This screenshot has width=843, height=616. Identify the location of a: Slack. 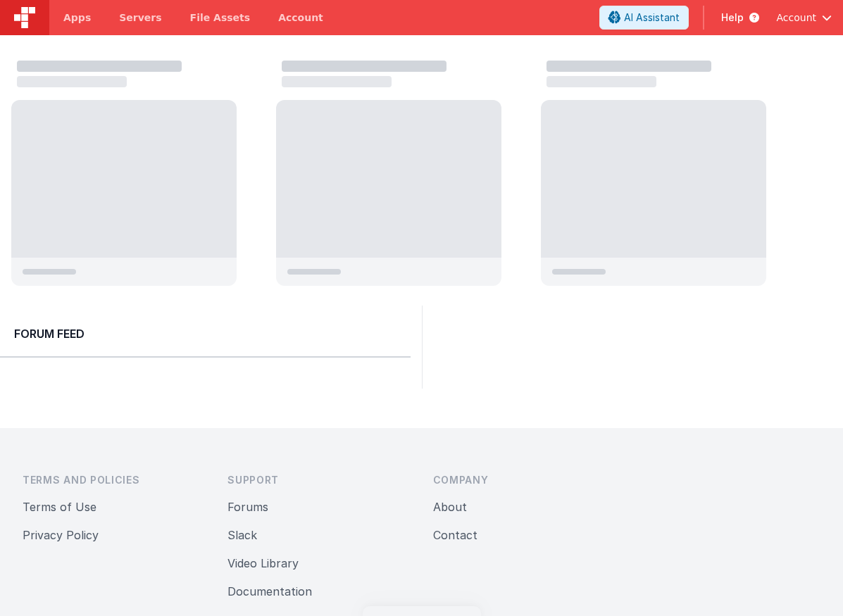
(242, 535).